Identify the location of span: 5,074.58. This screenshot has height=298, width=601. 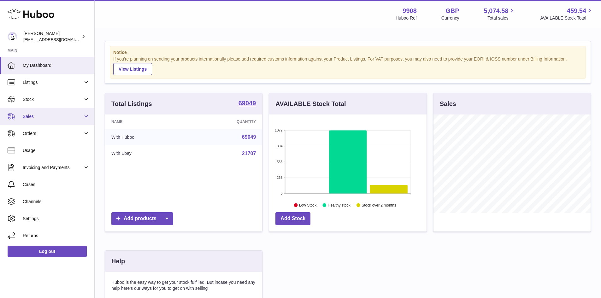
(497, 11).